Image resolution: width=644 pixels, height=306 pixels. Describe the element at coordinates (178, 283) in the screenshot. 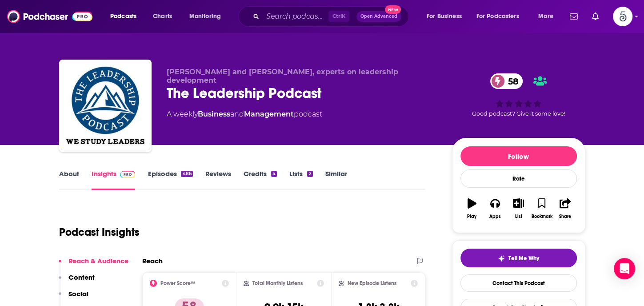

I see `h2: Power Score™` at that location.